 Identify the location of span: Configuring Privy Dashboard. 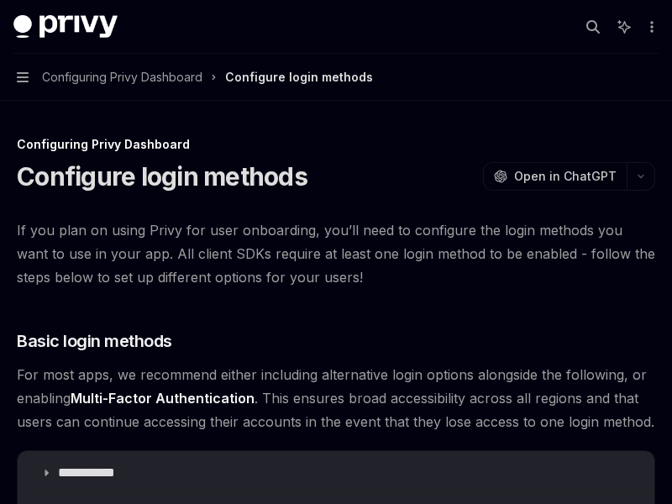
(122, 77).